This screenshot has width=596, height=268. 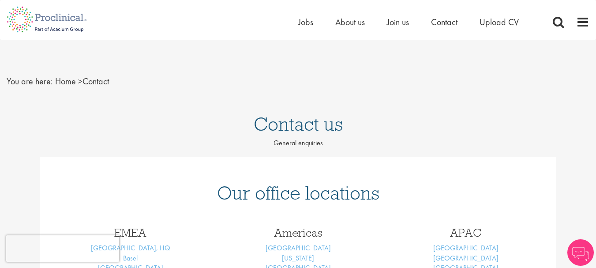 I want to click on h1: Our office locations, so click(x=298, y=193).